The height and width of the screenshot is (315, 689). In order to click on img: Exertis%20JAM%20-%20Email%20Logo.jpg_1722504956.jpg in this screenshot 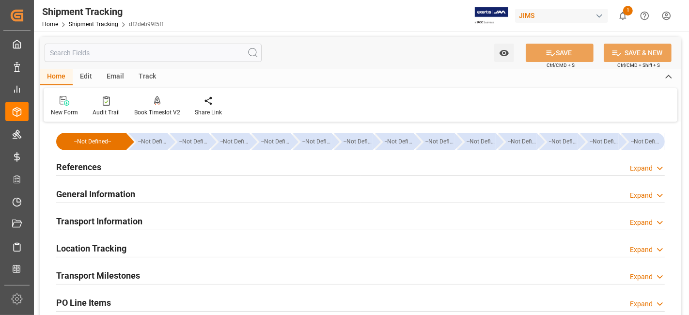, I will do `click(491, 15)`.